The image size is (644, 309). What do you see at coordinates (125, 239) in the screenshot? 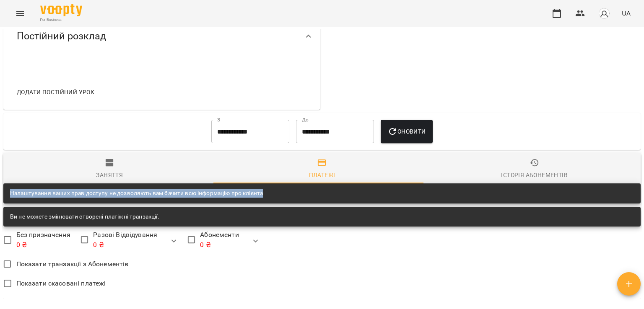
I see `span: Разові Відвідування` at bounding box center [125, 239].